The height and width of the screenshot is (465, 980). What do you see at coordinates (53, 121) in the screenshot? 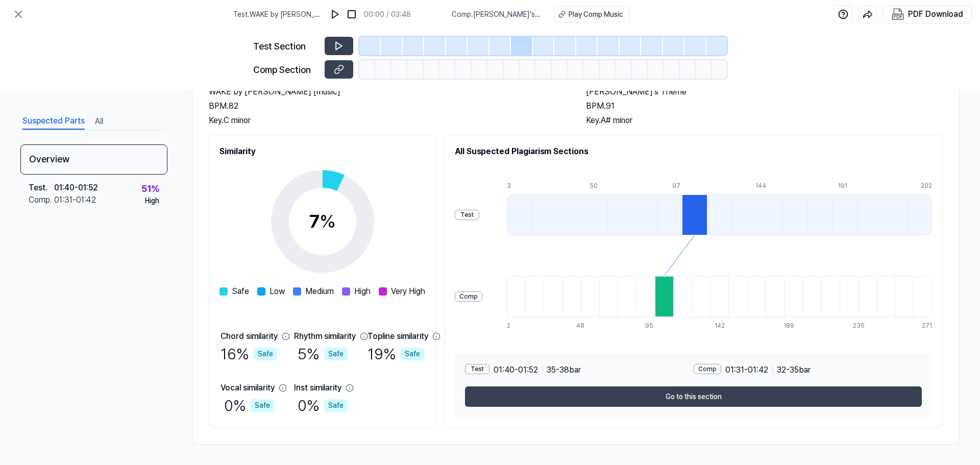
I see `button: Suspected Parts` at bounding box center [53, 121].